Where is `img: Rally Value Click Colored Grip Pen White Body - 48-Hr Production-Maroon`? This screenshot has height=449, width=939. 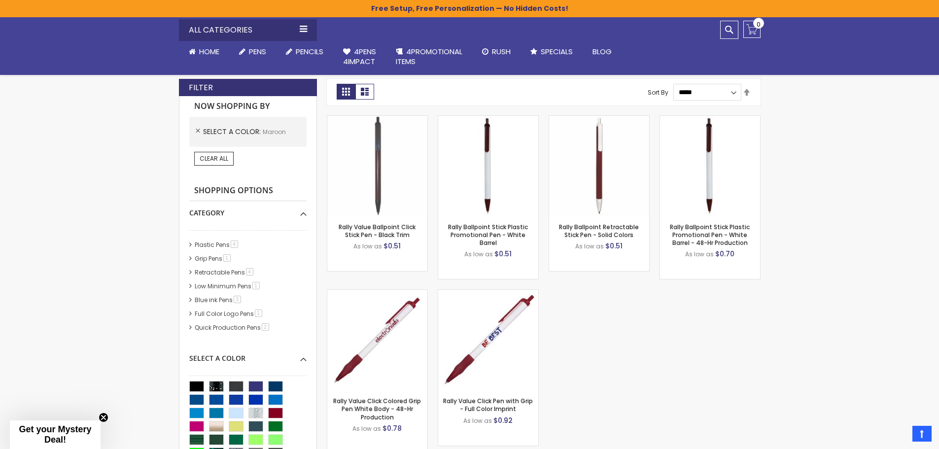
img: Rally Value Click Colored Grip Pen White Body - 48-Hr Production-Maroon is located at coordinates (377, 340).